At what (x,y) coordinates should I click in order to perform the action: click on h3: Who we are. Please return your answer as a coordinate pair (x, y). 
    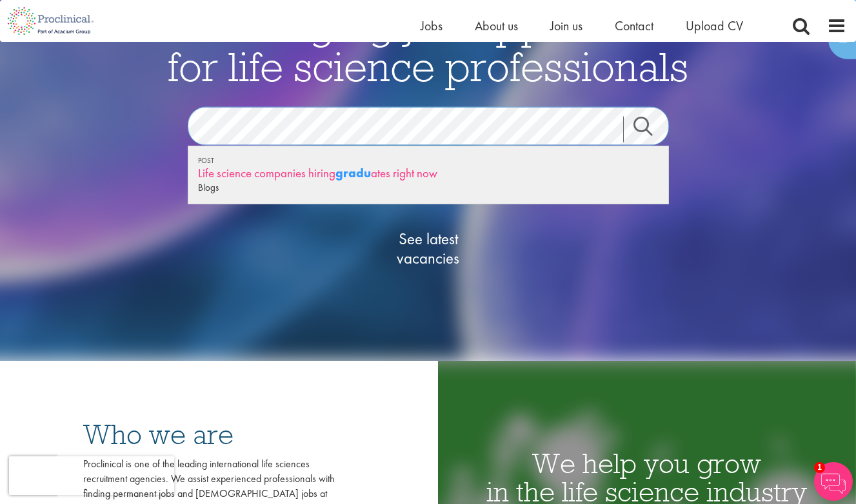
    Looking at the image, I should click on (209, 435).